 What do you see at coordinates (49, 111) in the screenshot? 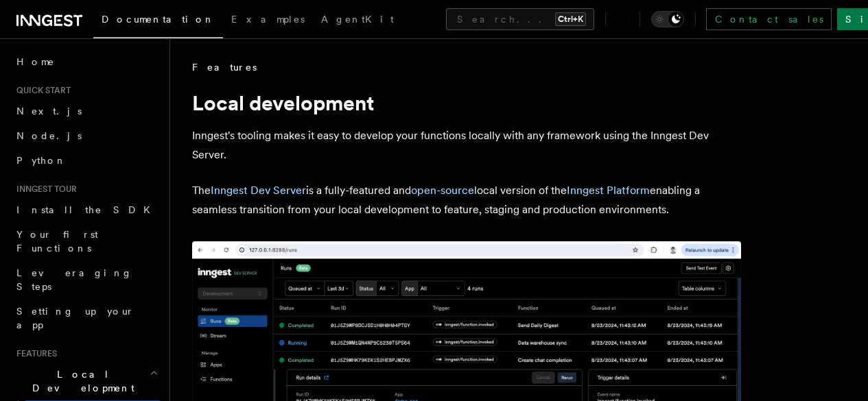
I see `span: Next.js` at bounding box center [49, 111].